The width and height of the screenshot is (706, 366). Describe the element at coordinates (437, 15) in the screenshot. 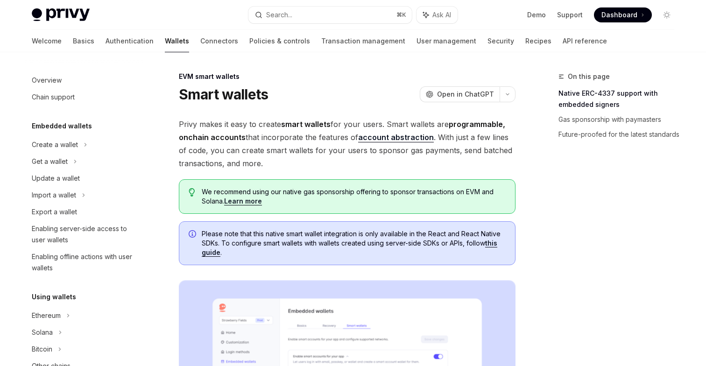

I see `button: Ask AI` at that location.